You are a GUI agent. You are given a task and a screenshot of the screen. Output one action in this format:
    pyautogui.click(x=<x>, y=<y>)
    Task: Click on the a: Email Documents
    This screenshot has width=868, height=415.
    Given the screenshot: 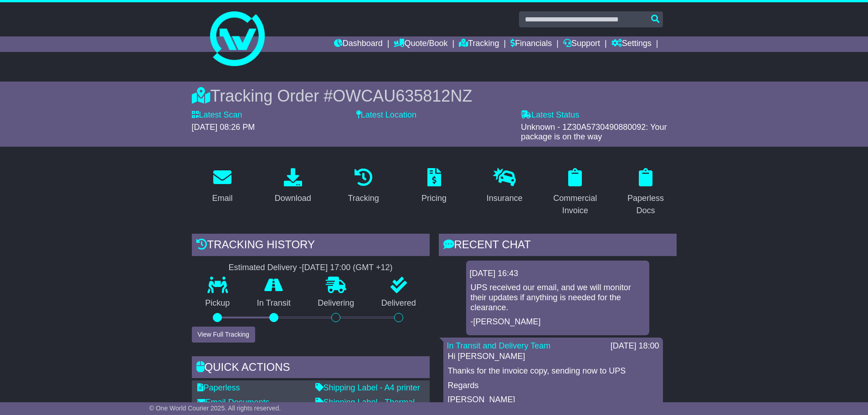 What is the action you would take?
    pyautogui.click(x=233, y=402)
    